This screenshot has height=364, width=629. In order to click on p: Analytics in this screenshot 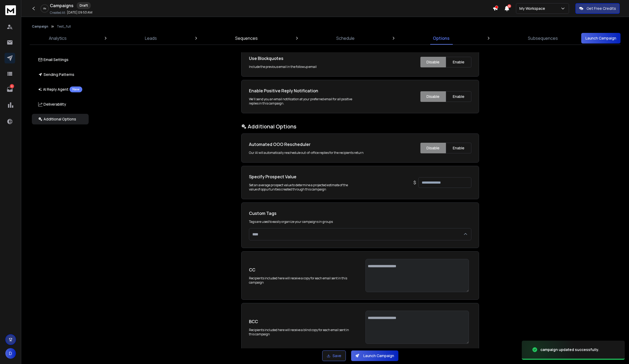, I will do `click(58, 38)`.